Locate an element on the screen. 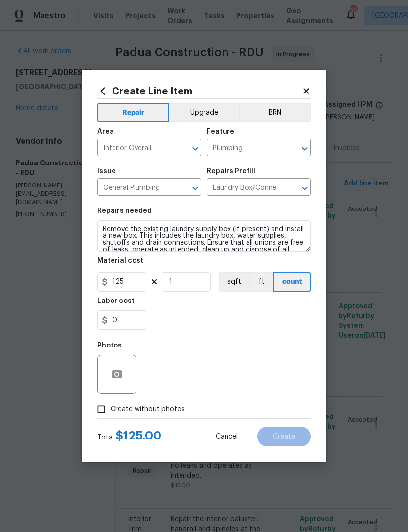 This screenshot has height=532, width=408. h5: Issue is located at coordinates (106, 172).